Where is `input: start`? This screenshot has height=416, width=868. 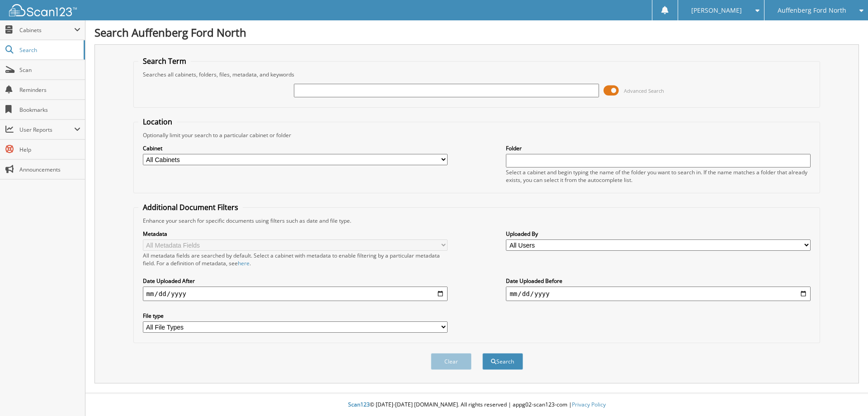
input: start is located at coordinates (295, 294).